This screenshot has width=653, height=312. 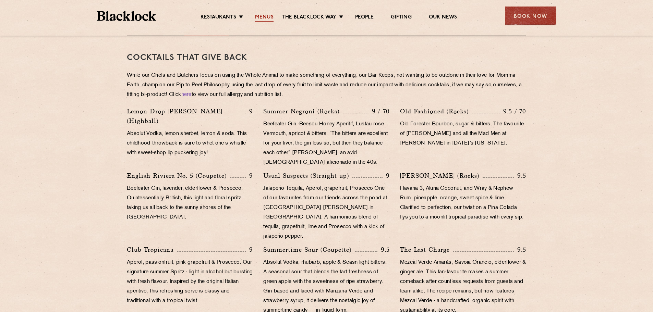 I want to click on div: Book Now, so click(x=531, y=16).